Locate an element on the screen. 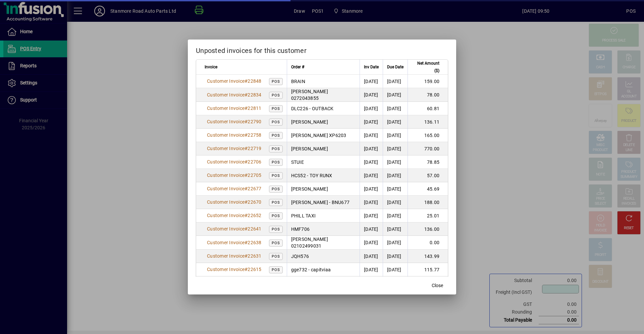 This screenshot has width=644, height=334. a: Customer Invoice#22706 is located at coordinates (234, 162).